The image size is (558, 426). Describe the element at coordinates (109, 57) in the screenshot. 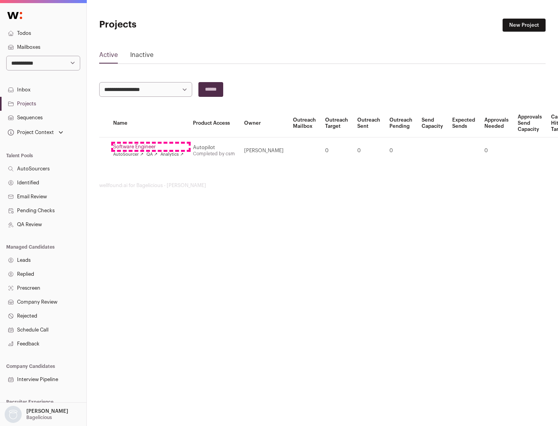

I see `a: Active` at that location.